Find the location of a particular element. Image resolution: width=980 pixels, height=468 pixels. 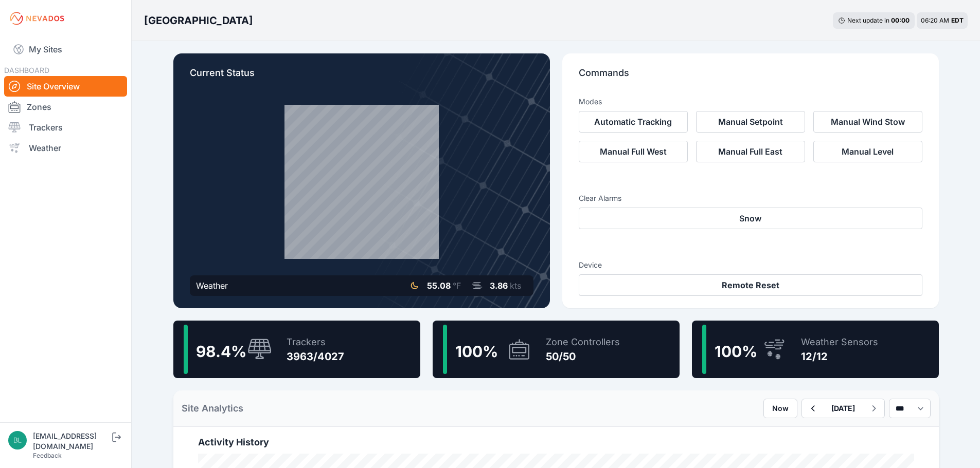

span: 06:20 AM is located at coordinates (935, 20).